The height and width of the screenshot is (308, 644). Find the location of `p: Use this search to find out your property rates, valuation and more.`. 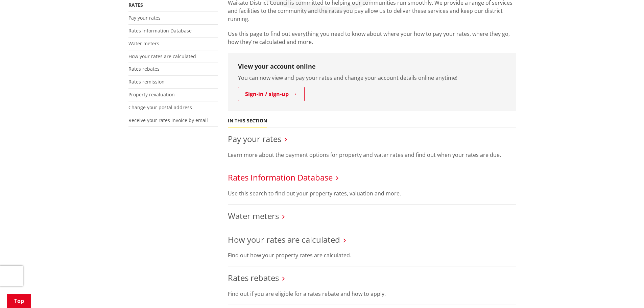

p: Use this search to find out your property rates, valuation and more. is located at coordinates (372, 193).